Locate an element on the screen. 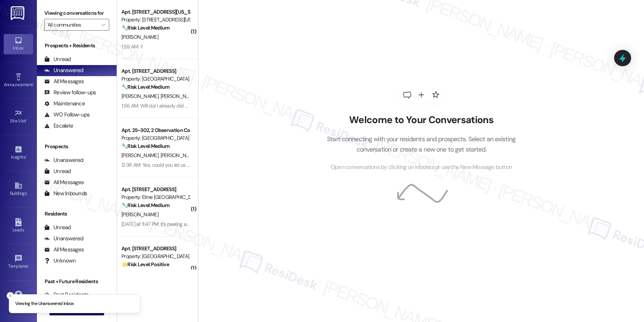 The width and height of the screenshot is (644, 322). div: Unknown is located at coordinates (60, 260).